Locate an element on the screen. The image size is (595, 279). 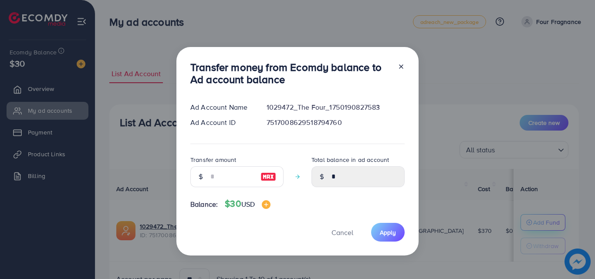
span: Apply is located at coordinates (388, 233).